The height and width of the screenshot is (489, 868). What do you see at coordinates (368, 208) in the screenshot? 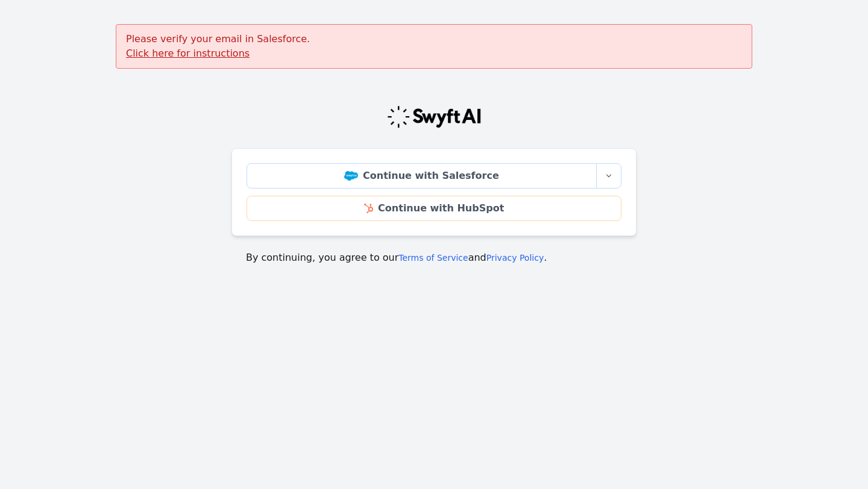
I see `img: HubSpot` at bounding box center [368, 208].